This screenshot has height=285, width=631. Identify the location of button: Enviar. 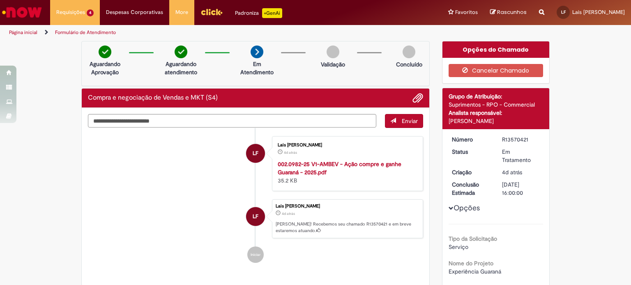
(404, 121).